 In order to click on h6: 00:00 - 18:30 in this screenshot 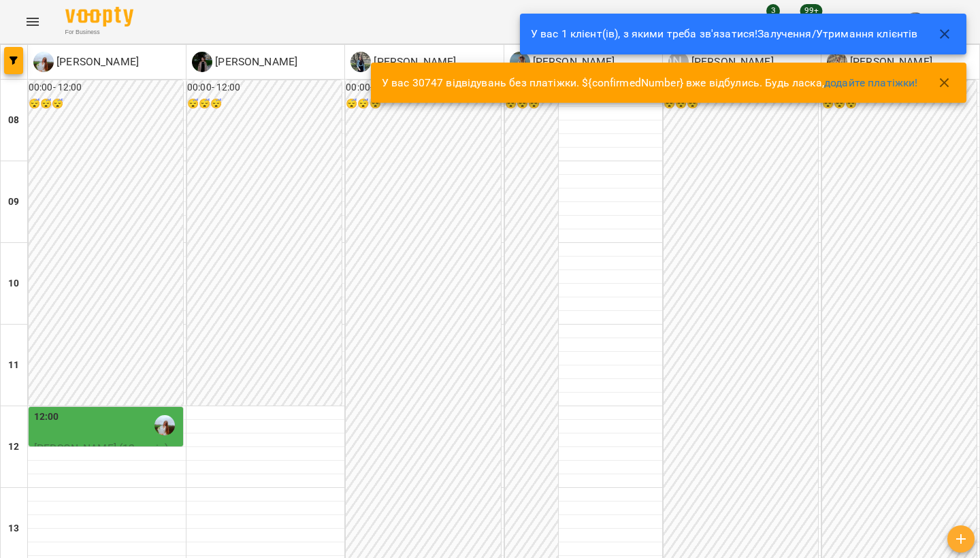, I will do `click(423, 88)`.